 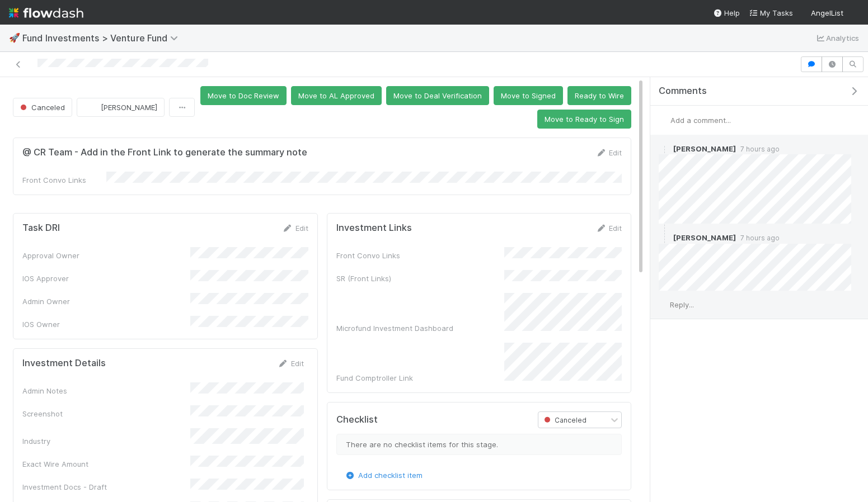 I want to click on span: Reply..., so click(x=681, y=305).